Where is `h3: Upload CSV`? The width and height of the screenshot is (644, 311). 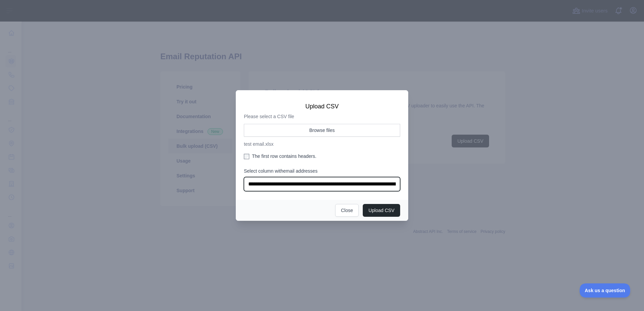 h3: Upload CSV is located at coordinates (322, 106).